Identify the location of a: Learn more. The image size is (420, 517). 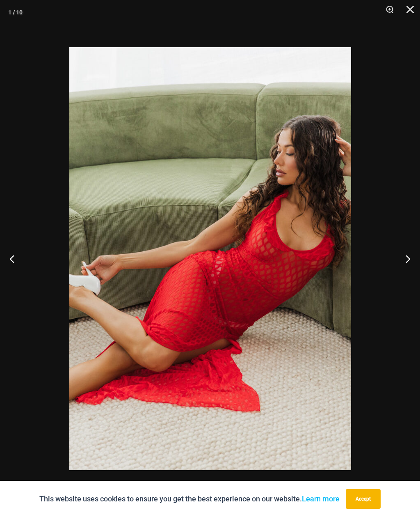
(321, 499).